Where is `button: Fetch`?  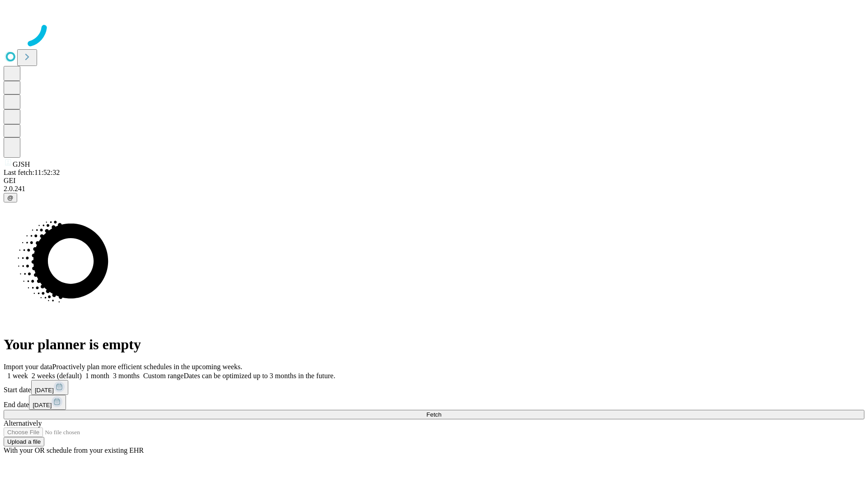 button: Fetch is located at coordinates (434, 414).